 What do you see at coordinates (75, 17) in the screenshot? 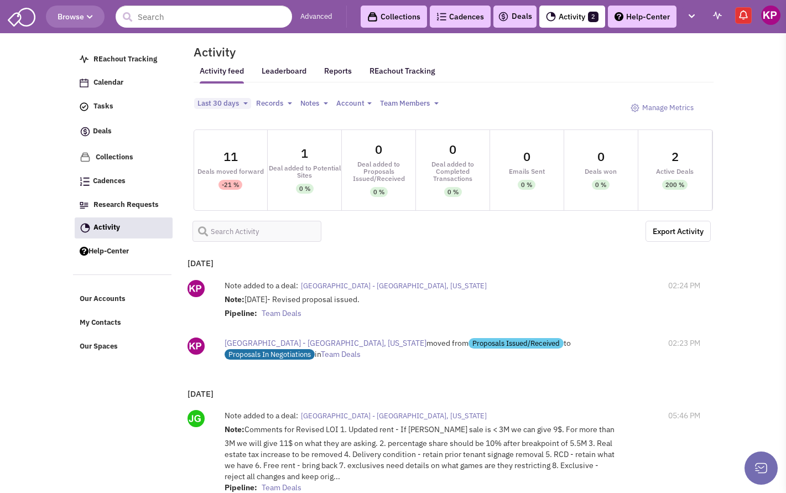
I see `span: Browse` at bounding box center [75, 17].